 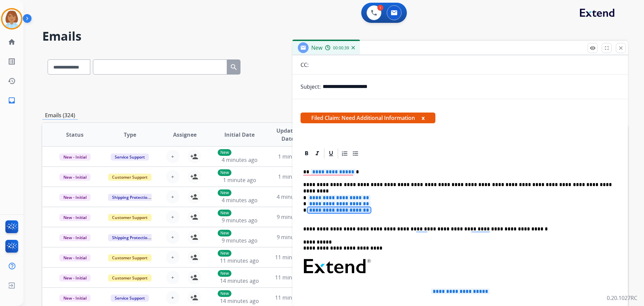 I want to click on h2: Emails, so click(x=335, y=36).